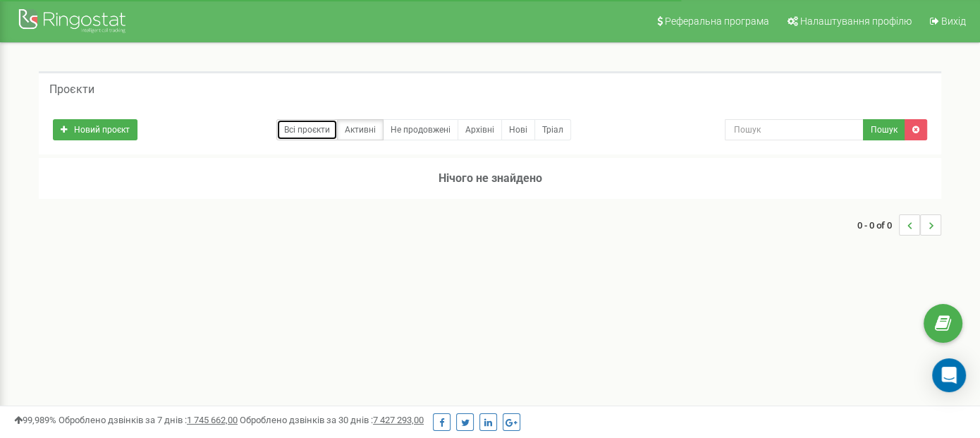  Describe the element at coordinates (332, 419) in the screenshot. I see `span: Оброблено дзвінків за 30 днів :` at that location.